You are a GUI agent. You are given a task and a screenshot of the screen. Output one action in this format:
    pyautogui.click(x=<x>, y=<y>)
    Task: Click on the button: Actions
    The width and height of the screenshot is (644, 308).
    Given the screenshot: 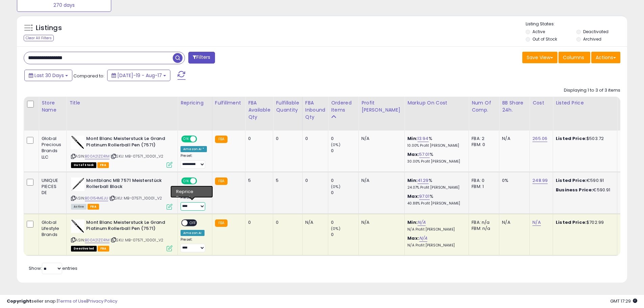 What is the action you would take?
    pyautogui.click(x=606, y=58)
    